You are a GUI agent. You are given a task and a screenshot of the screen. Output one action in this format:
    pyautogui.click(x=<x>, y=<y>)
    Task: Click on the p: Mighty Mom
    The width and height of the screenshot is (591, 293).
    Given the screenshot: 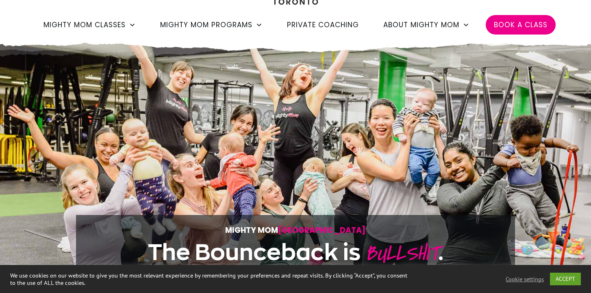 What is the action you would take?
    pyautogui.click(x=296, y=230)
    